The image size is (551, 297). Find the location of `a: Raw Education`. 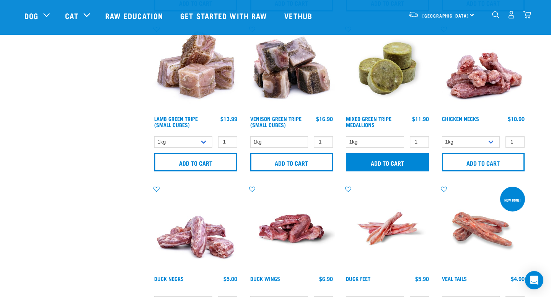

a: Raw Education is located at coordinates (135, 16).